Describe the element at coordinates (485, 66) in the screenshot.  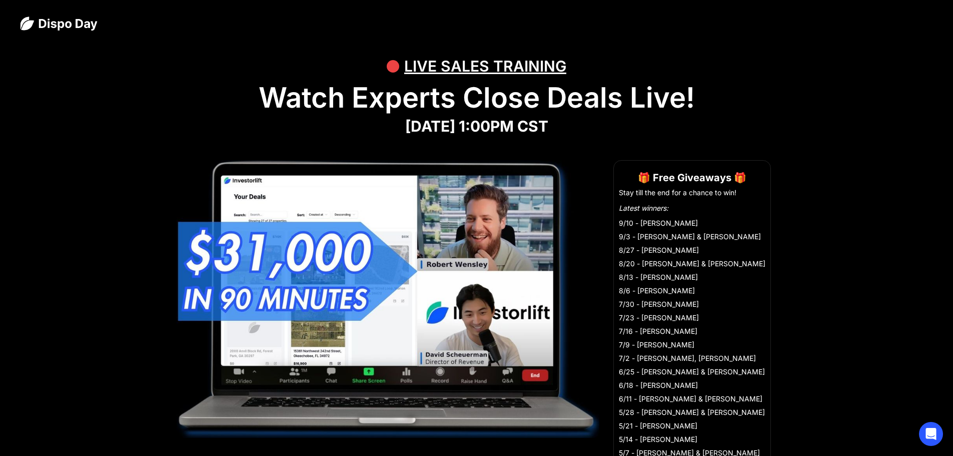
I see `div: LIVE SALES TRAINING` at that location.